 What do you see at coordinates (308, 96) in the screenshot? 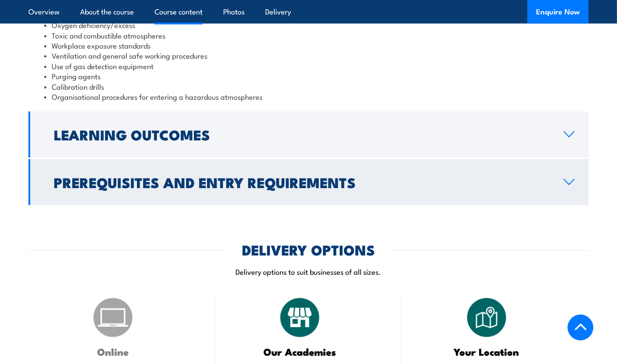
I see `li: Organisational procedures for entering a hazardous atmospheres` at bounding box center [308, 96].